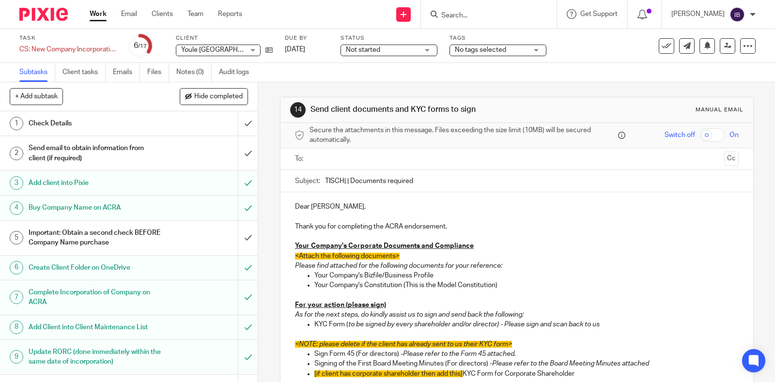 The image size is (775, 382). What do you see at coordinates (737, 15) in the screenshot?
I see `img: svg%3E` at bounding box center [737, 15].